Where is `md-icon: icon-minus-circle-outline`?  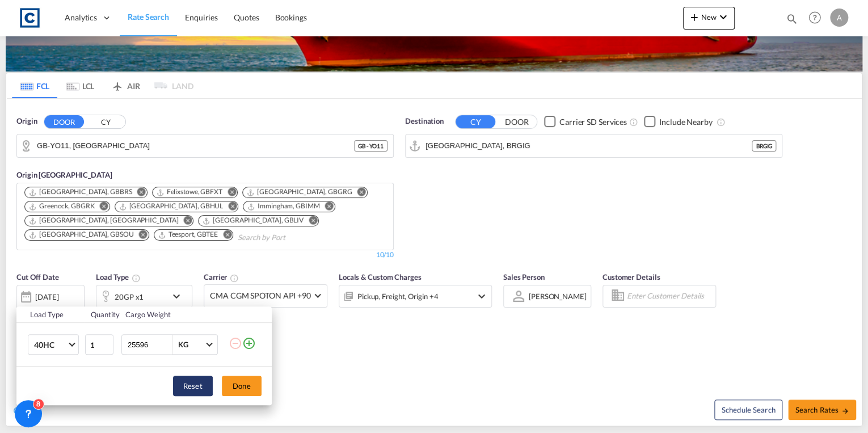 md-icon: icon-minus-circle-outline is located at coordinates (235, 343).